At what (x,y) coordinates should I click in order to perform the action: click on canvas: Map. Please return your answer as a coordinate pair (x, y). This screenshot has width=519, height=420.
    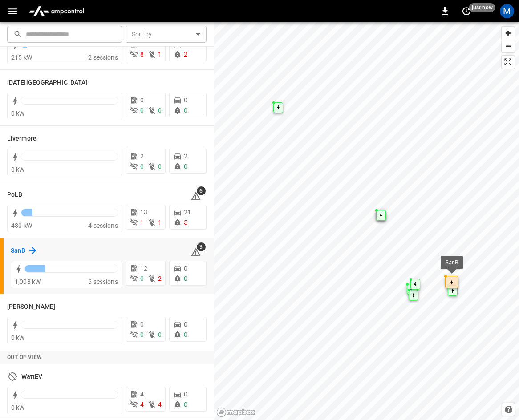
    Looking at the image, I should click on (366, 221).